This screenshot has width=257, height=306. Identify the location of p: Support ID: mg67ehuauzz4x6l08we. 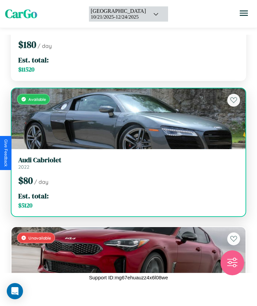
(128, 278).